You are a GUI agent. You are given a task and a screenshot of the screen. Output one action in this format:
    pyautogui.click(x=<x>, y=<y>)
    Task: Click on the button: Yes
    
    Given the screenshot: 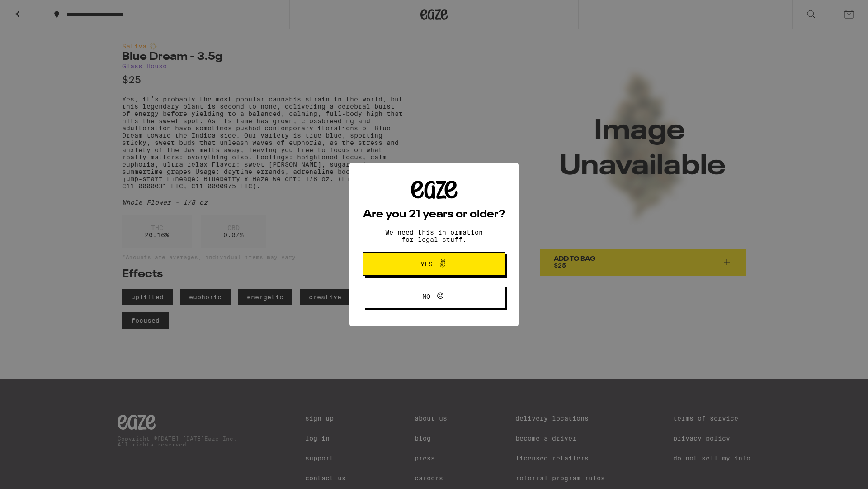 What is the action you would take?
    pyautogui.click(x=434, y=264)
    